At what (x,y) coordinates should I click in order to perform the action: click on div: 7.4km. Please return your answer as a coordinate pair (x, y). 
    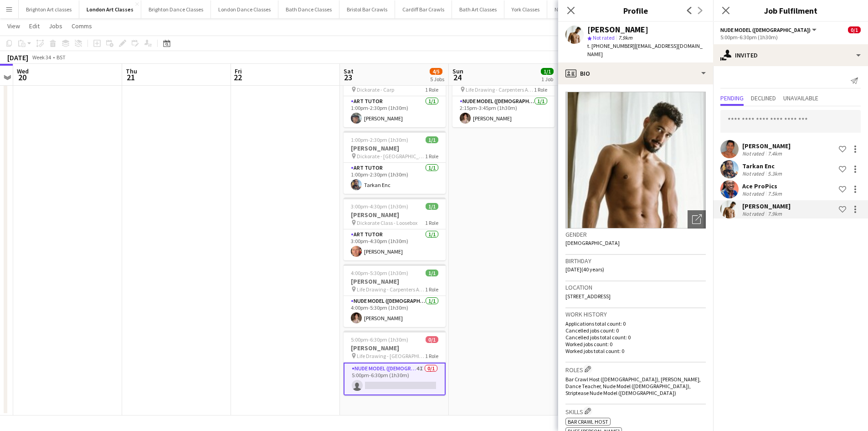
    Looking at the image, I should click on (775, 154).